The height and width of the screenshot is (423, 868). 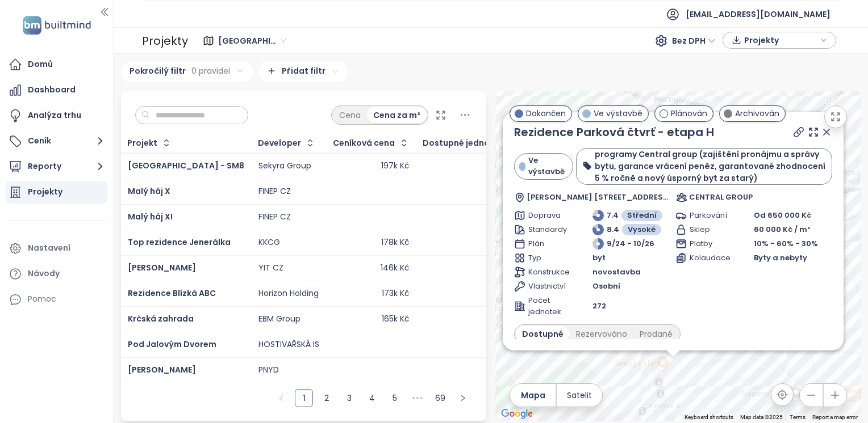 I want to click on a: Malý háj XI, so click(x=150, y=217).